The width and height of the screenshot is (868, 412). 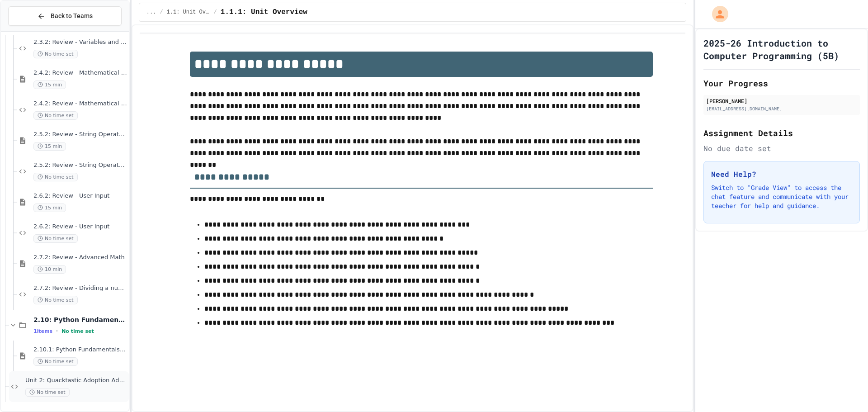 I want to click on span: 2.3.2: Review - Variables and Data Types, so click(x=80, y=42).